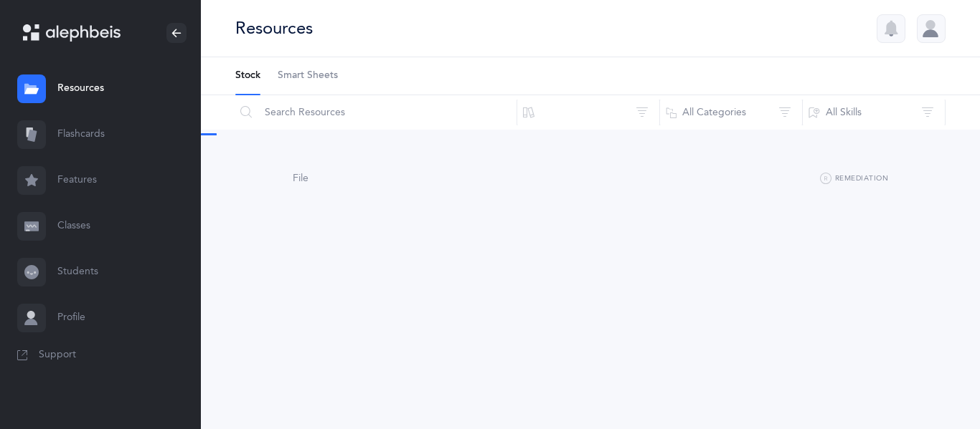  What do you see at coordinates (308, 76) in the screenshot?
I see `span: Smart Sheets` at bounding box center [308, 76].